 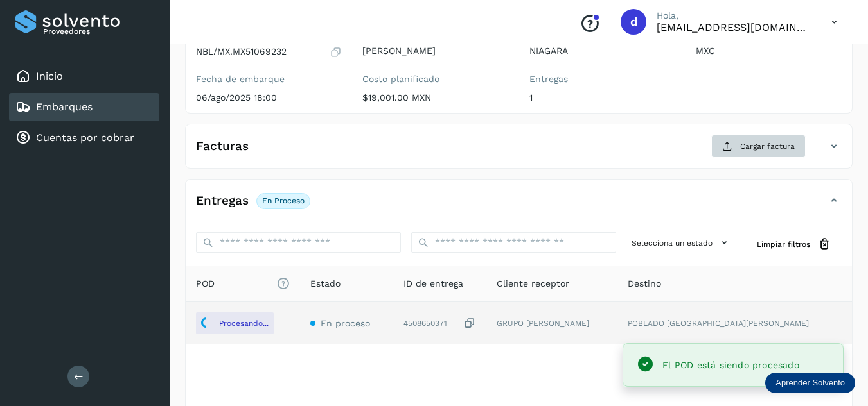 I want to click on span: Cargar factura, so click(x=767, y=146).